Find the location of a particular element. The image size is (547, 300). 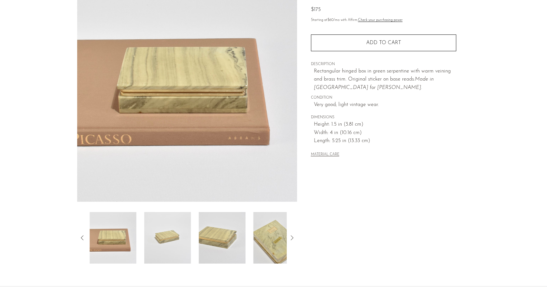

span: $175 is located at coordinates (316, 10).